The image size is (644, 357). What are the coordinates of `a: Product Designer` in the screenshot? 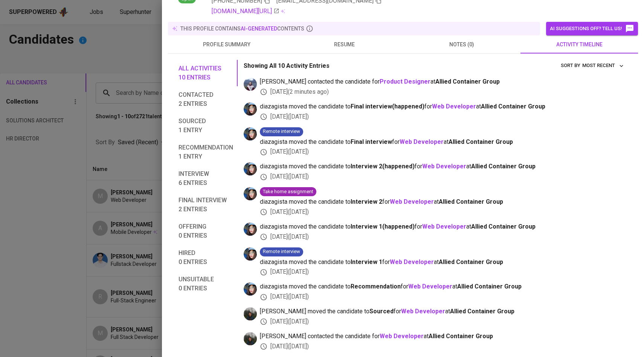 It's located at (405, 81).